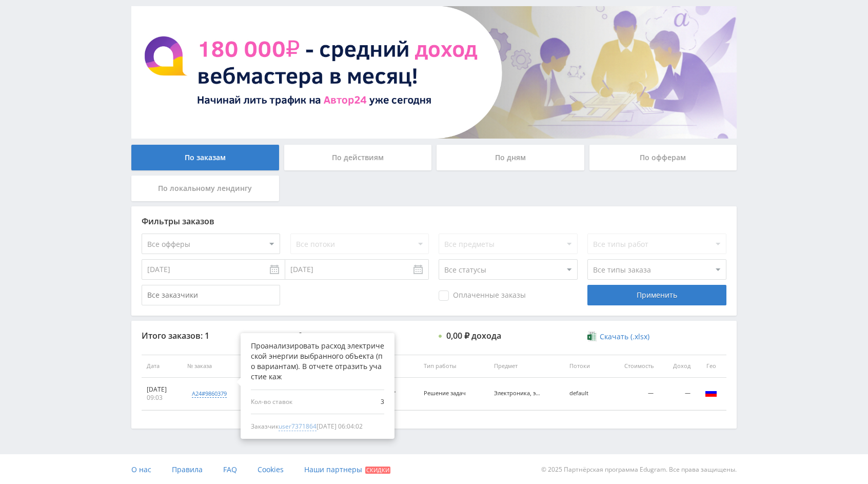 The height and width of the screenshot is (484, 868). Describe the element at coordinates (211, 336) in the screenshot. I see `div: Итого заказов: 1` at that location.